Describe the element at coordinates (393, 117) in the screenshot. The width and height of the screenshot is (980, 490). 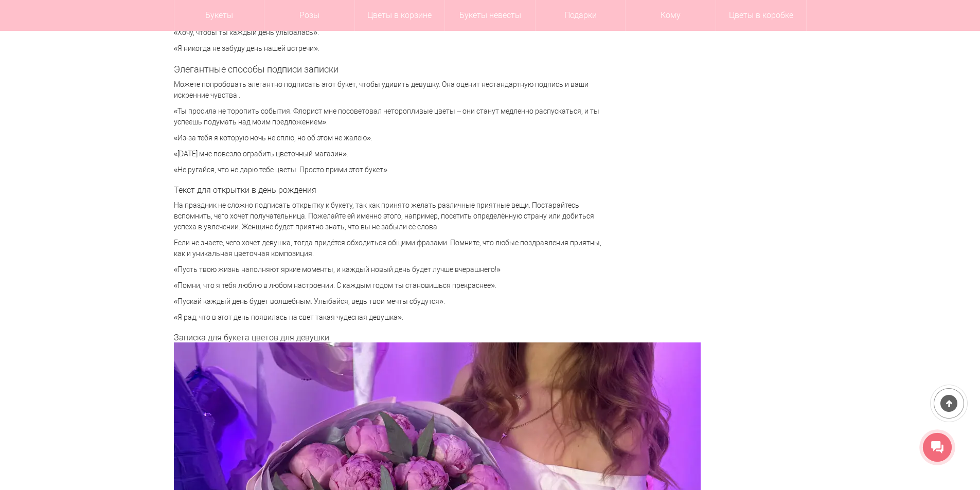
I see `p: «Ты просила не торопить события. Флорист мне посоветовал неторопливые цветы – они станут медленно...` at that location.